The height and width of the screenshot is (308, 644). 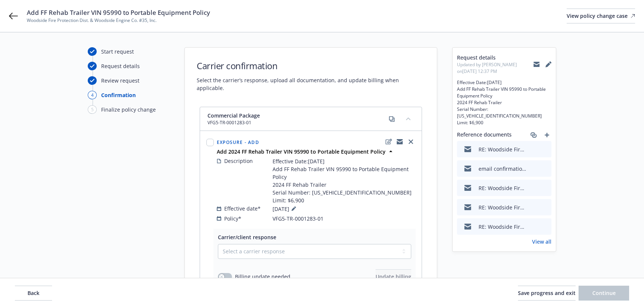 I want to click on span: copy, so click(x=392, y=119).